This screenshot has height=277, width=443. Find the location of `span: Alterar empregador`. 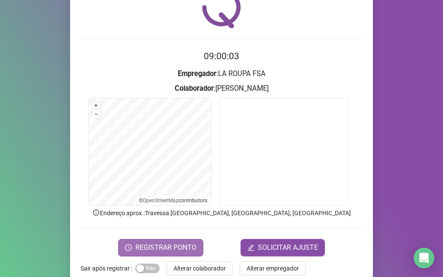

span: Alterar empregador is located at coordinates (272, 268).